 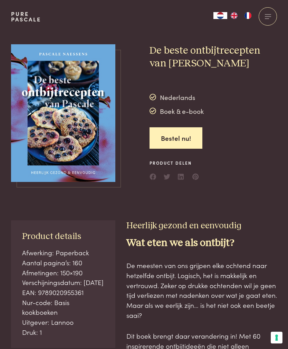 What do you see at coordinates (177, 97) in the screenshot?
I see `div: Nederlands` at bounding box center [177, 97].